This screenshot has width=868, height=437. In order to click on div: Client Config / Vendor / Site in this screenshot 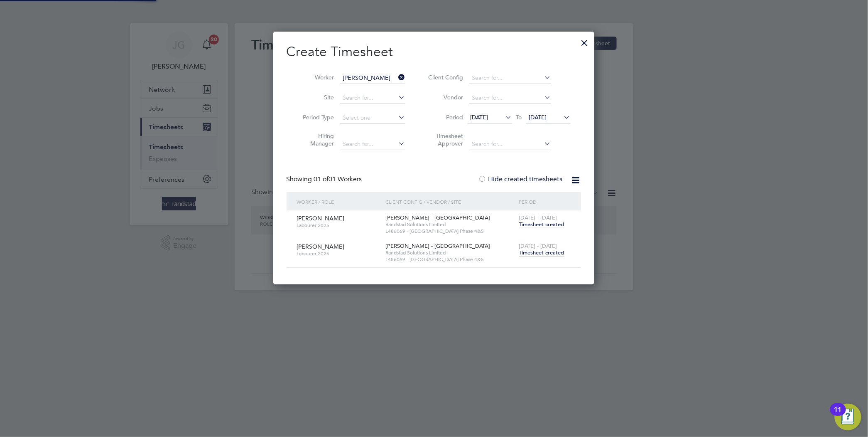, I will do `click(450, 202)`.